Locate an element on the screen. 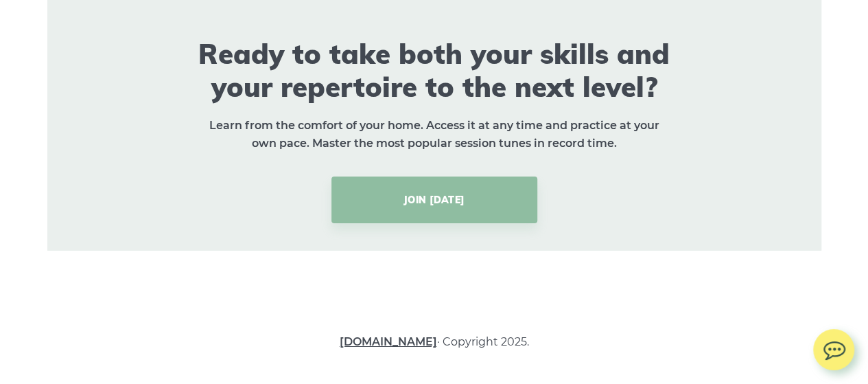 The image size is (868, 384). strong: Learn from the comfort of your home. Access it at any time and practice at your own pace. Master ... is located at coordinates (435, 134).